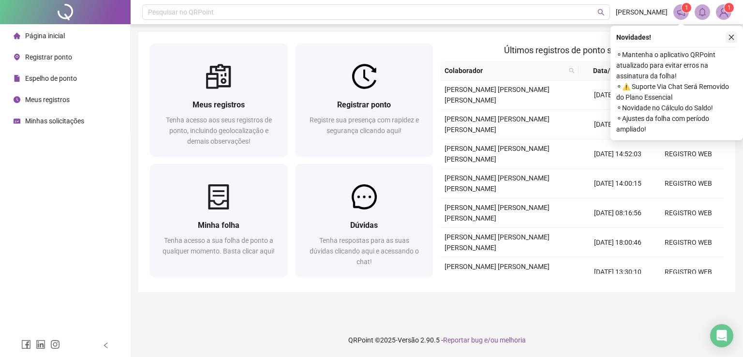 This screenshot has height=357, width=743. Describe the element at coordinates (219, 220) in the screenshot. I see `a: Minha folhaTenha acesso a sua folha de ponto a qualquer momento. Basta clicar aqui!` at that location.